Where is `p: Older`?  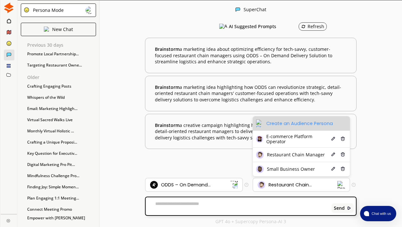
p: Older is located at coordinates (63, 77).